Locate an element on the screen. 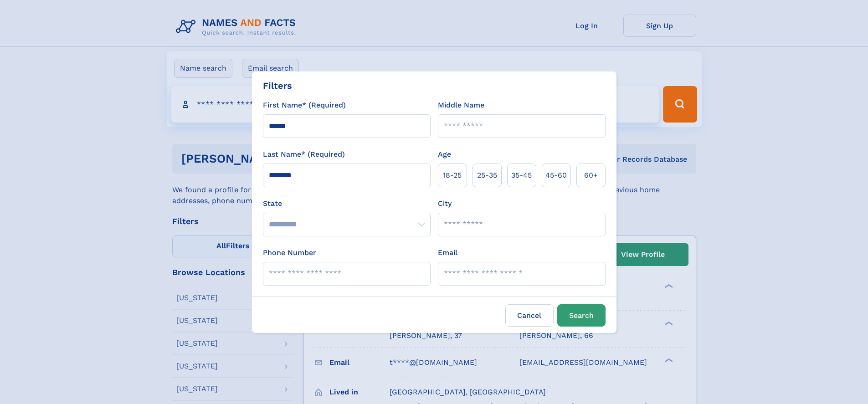 The width and height of the screenshot is (868, 404). button: Search is located at coordinates (581, 315).